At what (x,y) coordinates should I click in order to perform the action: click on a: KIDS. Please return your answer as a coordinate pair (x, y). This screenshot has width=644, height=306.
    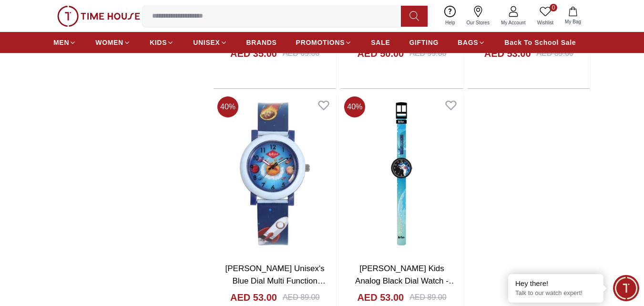
    Looking at the image, I should click on (161, 42).